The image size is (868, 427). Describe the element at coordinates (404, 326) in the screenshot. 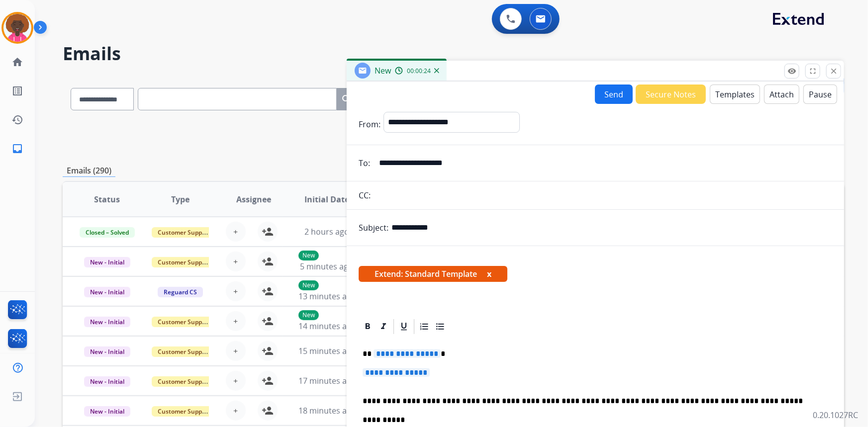

I see `div: Underline` at that location.